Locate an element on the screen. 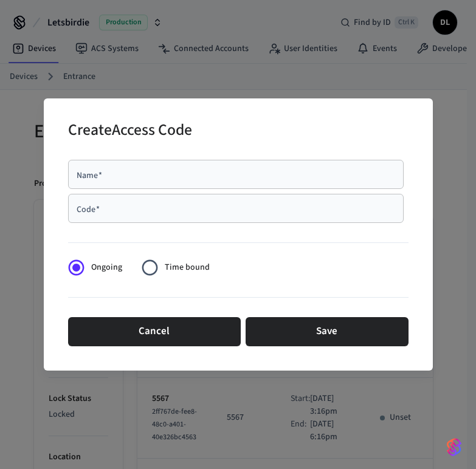 Image resolution: width=476 pixels, height=469 pixels. span: Ongoing is located at coordinates (106, 268).